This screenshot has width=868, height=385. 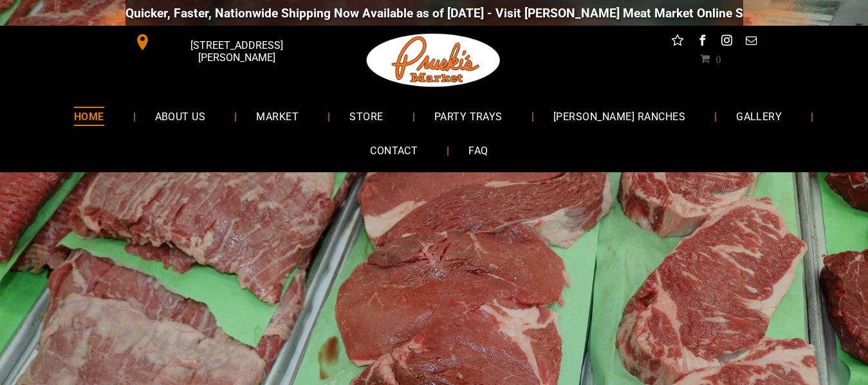 What do you see at coordinates (758, 116) in the screenshot?
I see `a: GALLERY` at bounding box center [758, 116].